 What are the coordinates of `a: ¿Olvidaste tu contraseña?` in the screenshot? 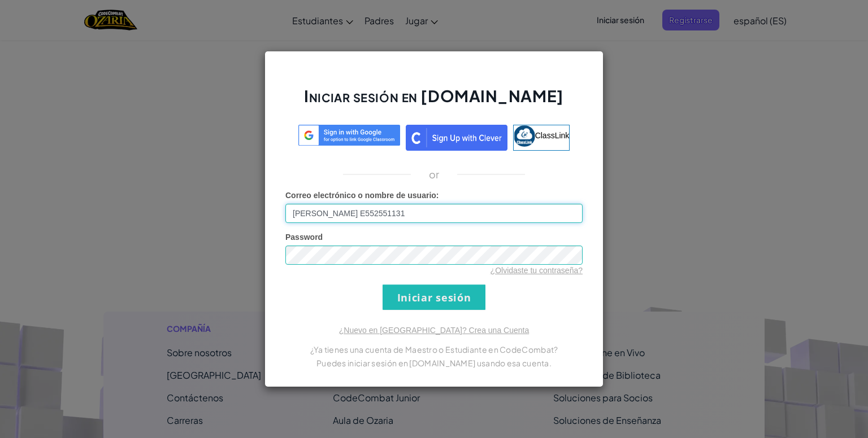 It's located at (536, 271).